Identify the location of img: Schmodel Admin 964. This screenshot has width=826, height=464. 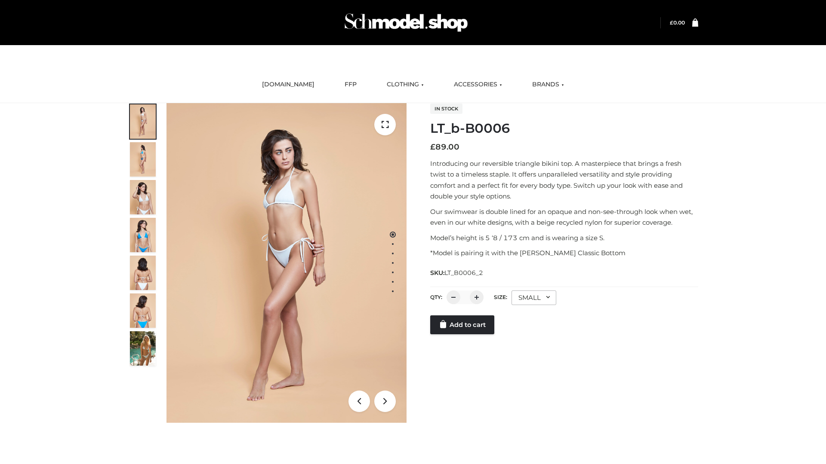
(406, 22).